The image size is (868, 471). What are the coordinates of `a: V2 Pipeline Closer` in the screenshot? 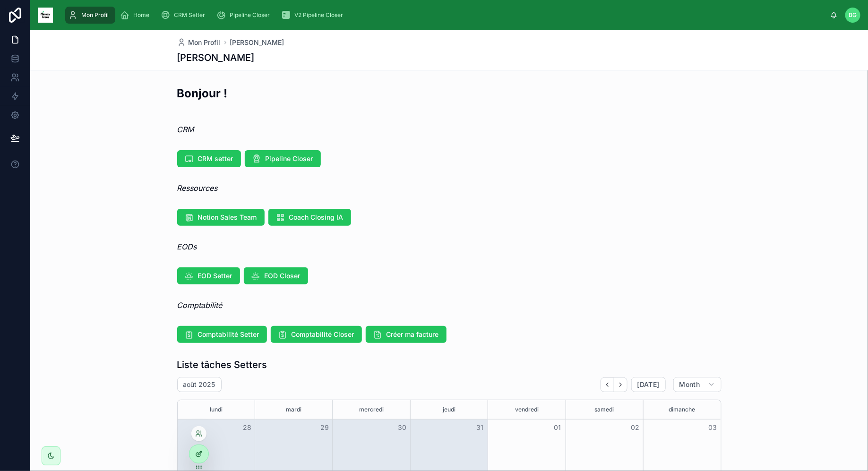 It's located at (314, 15).